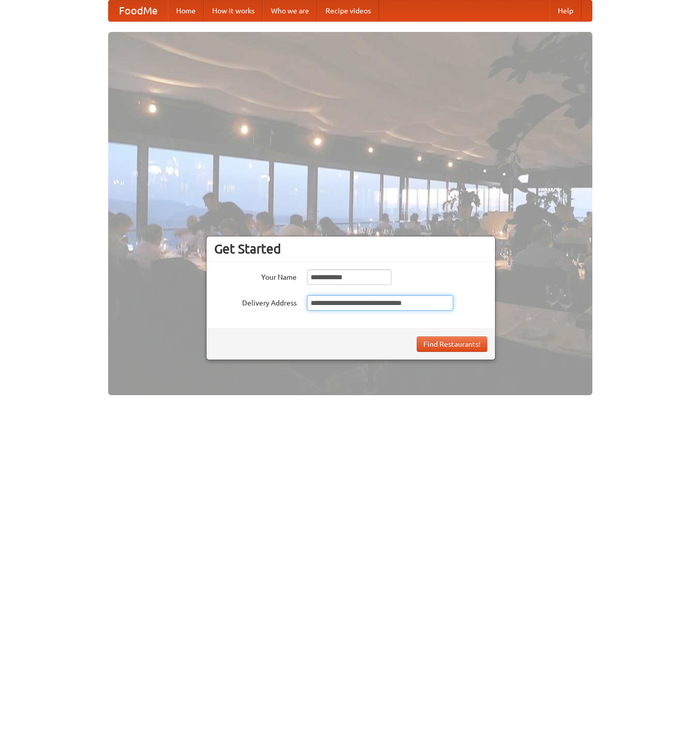 The height and width of the screenshot is (729, 700). I want to click on a: Recipe videos, so click(349, 11).